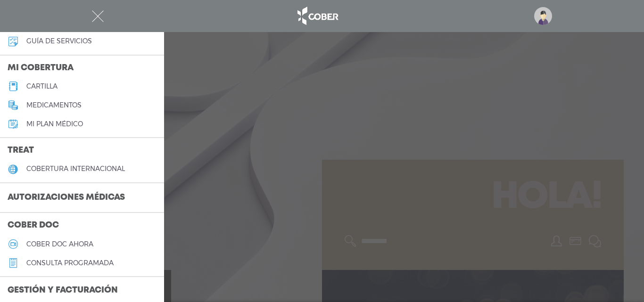 Image resolution: width=644 pixels, height=302 pixels. I want to click on h5: consulta programada, so click(70, 263).